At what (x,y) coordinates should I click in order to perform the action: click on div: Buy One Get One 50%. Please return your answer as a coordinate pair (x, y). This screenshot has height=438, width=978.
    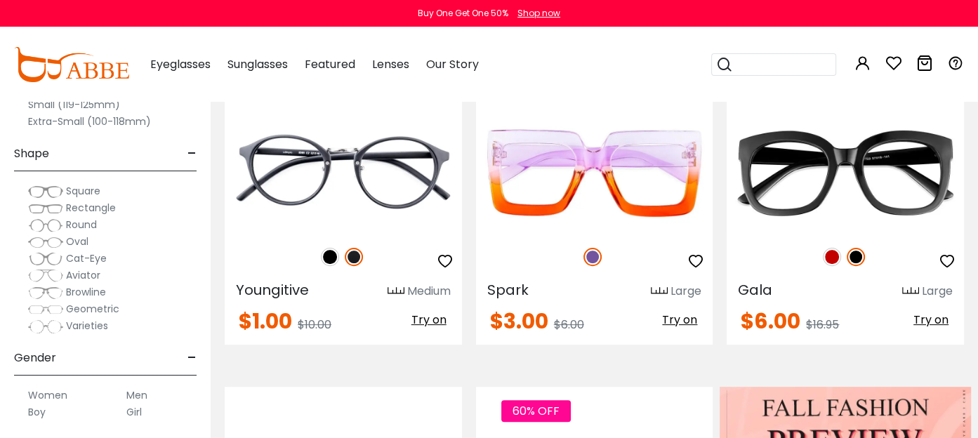
    Looking at the image, I should click on (463, 13).